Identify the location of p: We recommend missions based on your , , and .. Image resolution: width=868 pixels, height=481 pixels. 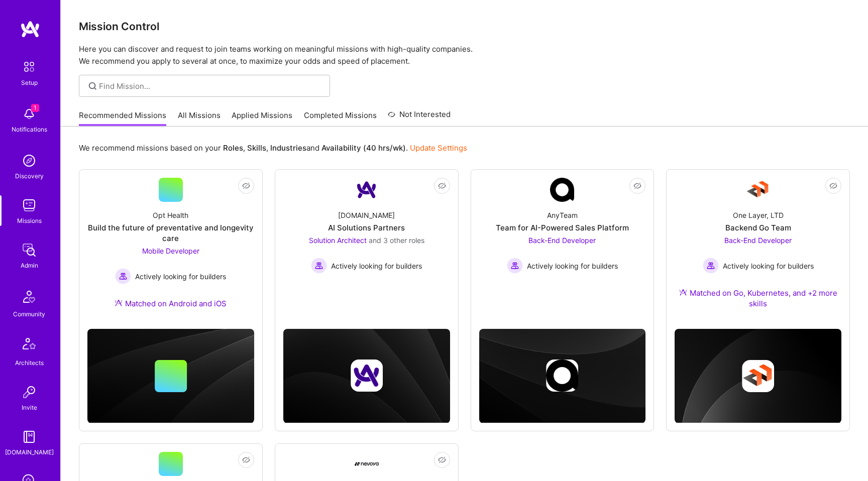
(272, 147).